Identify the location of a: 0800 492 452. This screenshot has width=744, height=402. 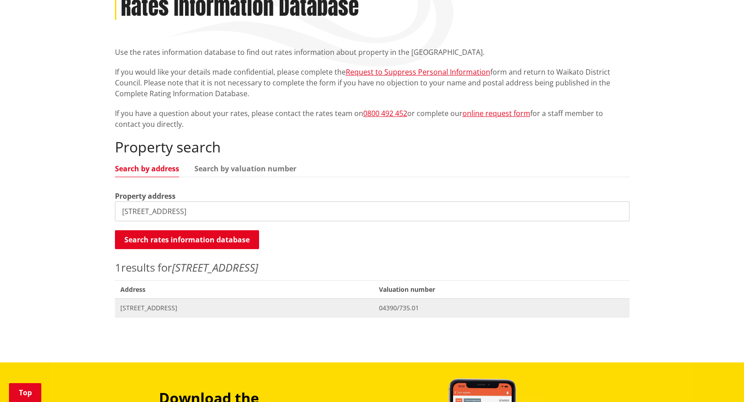
(385, 113).